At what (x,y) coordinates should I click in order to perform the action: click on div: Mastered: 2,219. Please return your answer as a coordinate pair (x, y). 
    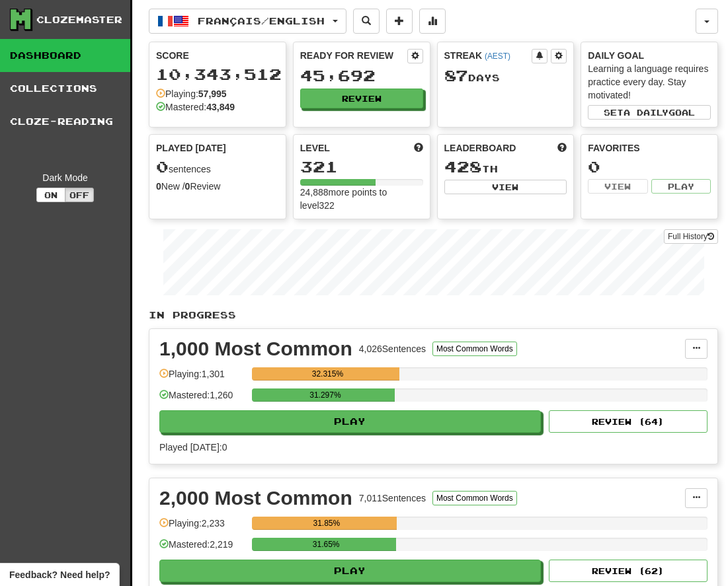
    Looking at the image, I should click on (202, 549).